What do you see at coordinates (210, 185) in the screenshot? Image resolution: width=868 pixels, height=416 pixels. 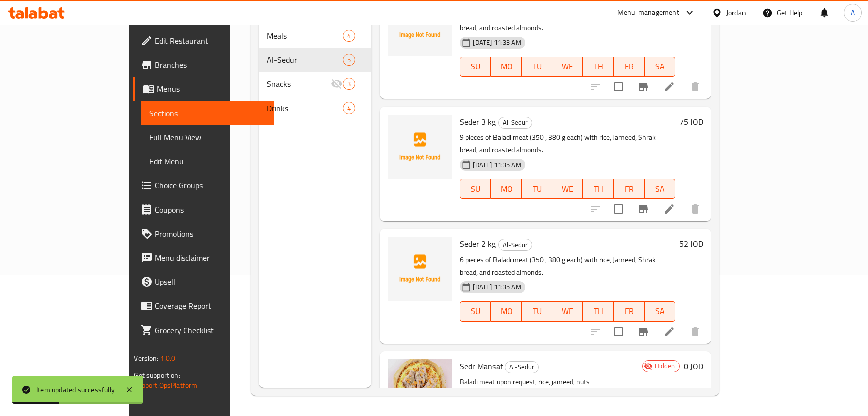 I see `span: Choice Groups` at bounding box center [210, 185].